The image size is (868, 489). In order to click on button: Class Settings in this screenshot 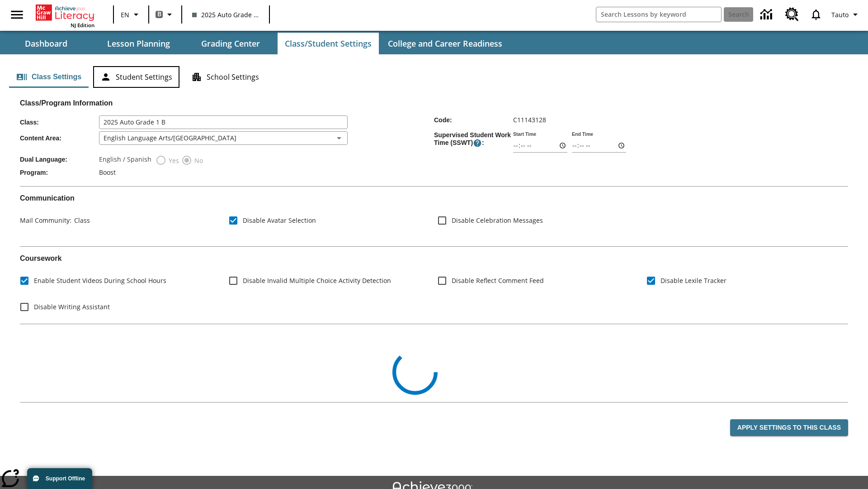, I will do `click(49, 77)`.